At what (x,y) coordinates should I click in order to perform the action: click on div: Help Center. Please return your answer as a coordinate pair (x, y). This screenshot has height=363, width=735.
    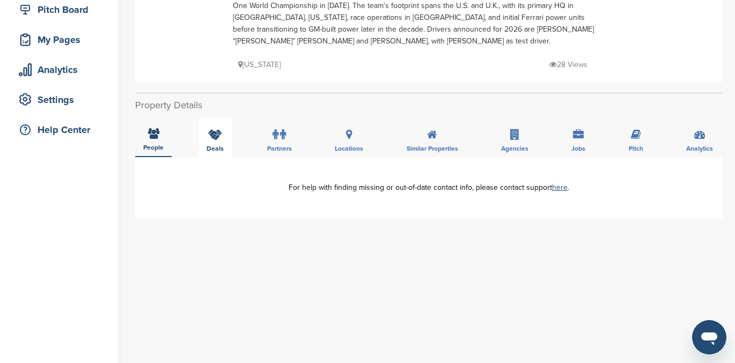
    Looking at the image, I should click on (62, 130).